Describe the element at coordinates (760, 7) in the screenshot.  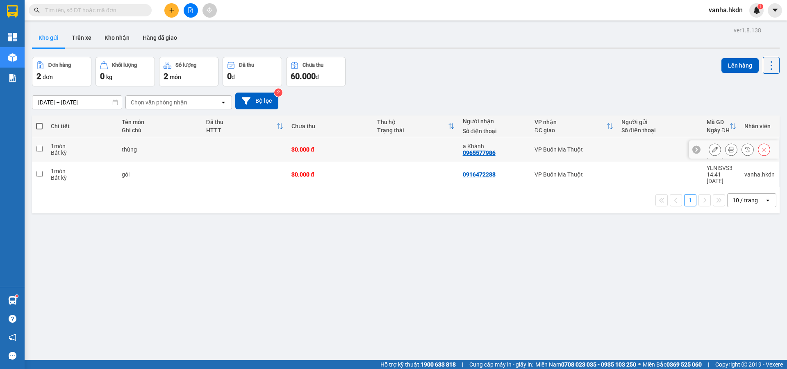
I see `span: 1` at that location.